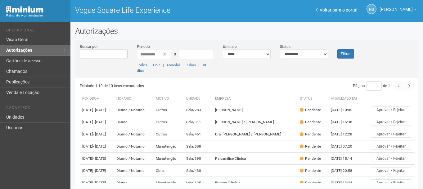 The image size is (423, 189). What do you see at coordinates (198, 158) in the screenshot?
I see `td: Sala/390` at bounding box center [198, 158].